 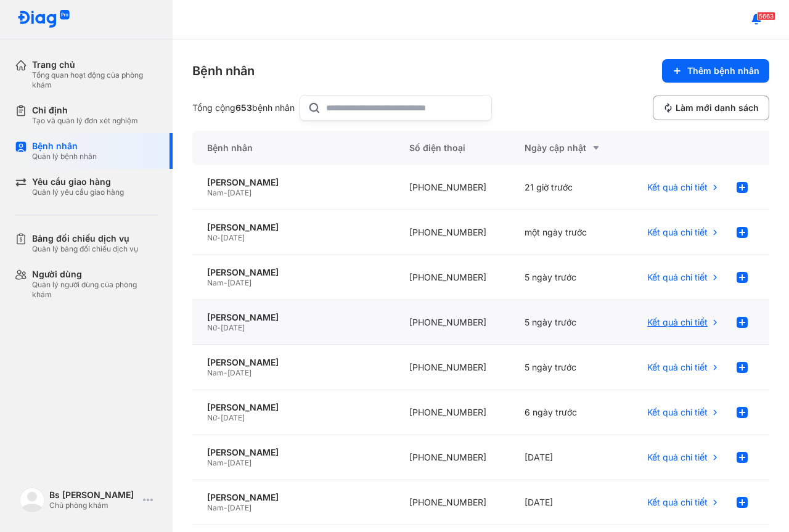 What do you see at coordinates (452, 148) in the screenshot?
I see `div: Số điện thoại` at bounding box center [452, 148].